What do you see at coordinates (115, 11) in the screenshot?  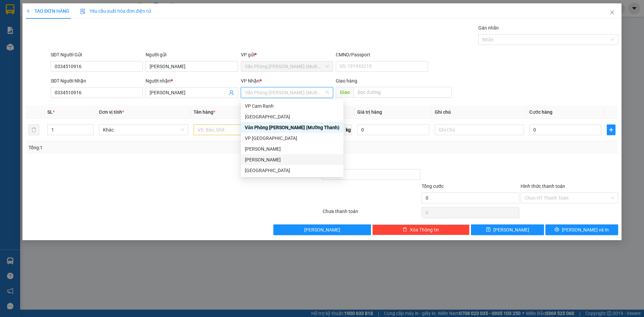 I see `span: Yêu cầu xuất hóa đơn điện tử` at bounding box center [115, 11].